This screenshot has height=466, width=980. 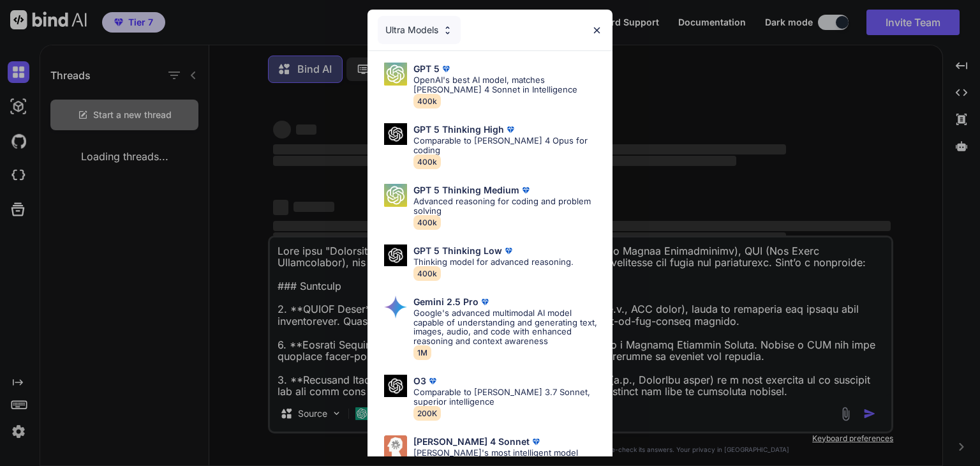 I want to click on p: GPT 5 Thinking High, so click(x=459, y=130).